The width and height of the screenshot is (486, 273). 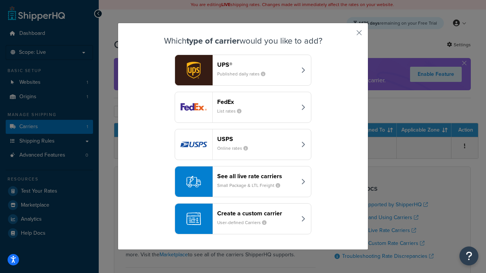 I want to click on button: ups logoUPS®Published daily rates, so click(x=243, y=70).